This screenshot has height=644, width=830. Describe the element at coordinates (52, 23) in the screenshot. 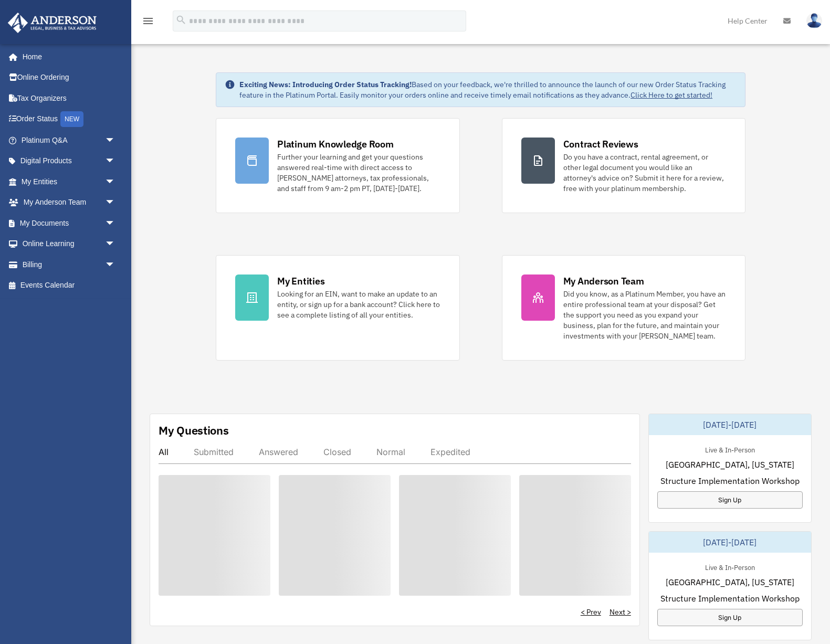

I see `img: Anderson Advisors Platinum Portal` at that location.